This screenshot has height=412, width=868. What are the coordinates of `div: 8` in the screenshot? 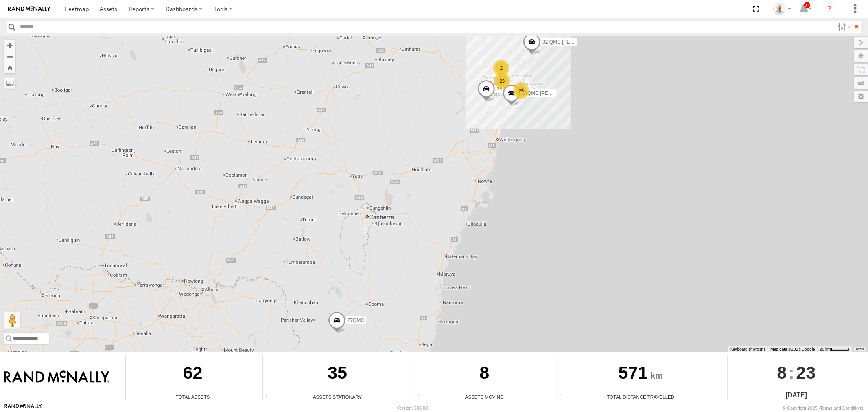 It's located at (484, 374).